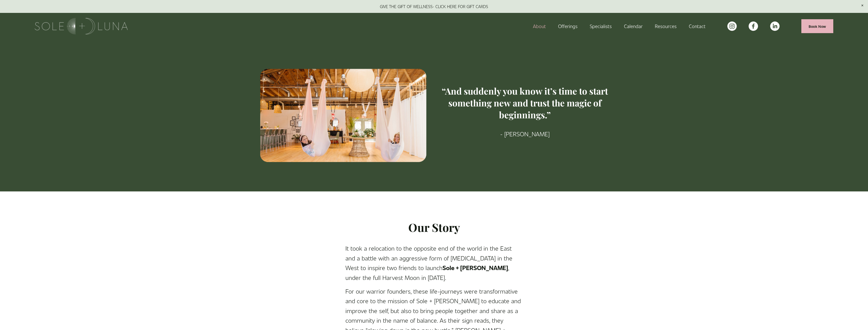 The image size is (868, 330). Describe the element at coordinates (753, 26) in the screenshot. I see `a: facebook-unauth` at that location.